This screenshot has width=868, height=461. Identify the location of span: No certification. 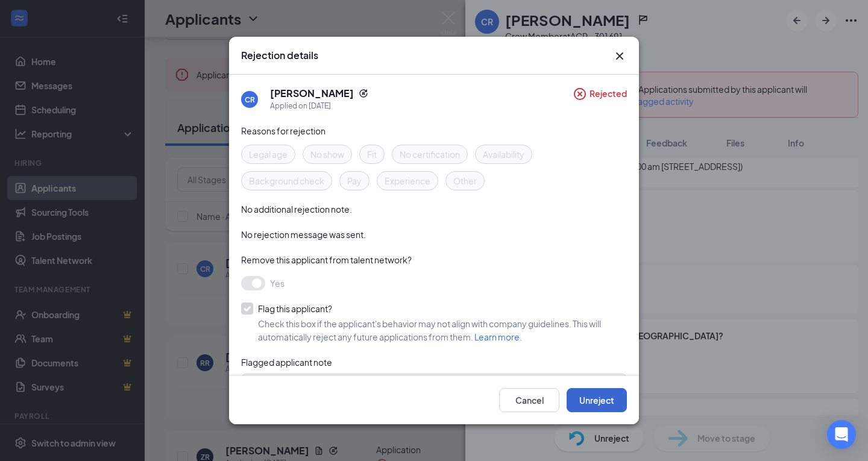
(430, 154).